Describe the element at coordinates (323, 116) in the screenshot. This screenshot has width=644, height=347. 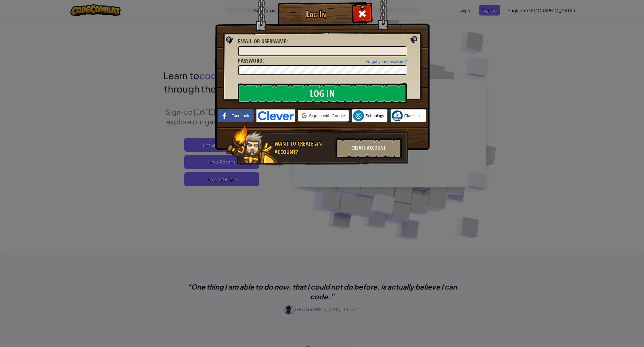
I see `div: Sign in with Google` at that location.